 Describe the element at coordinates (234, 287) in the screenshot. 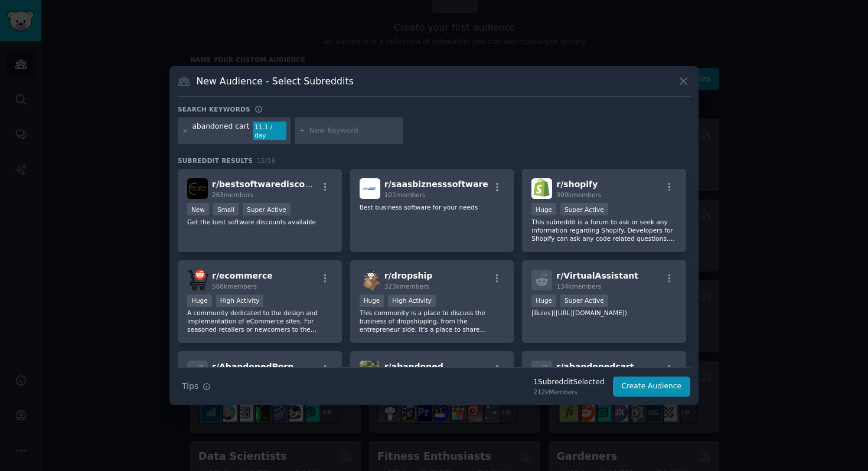

I see `span: 568k members` at that location.